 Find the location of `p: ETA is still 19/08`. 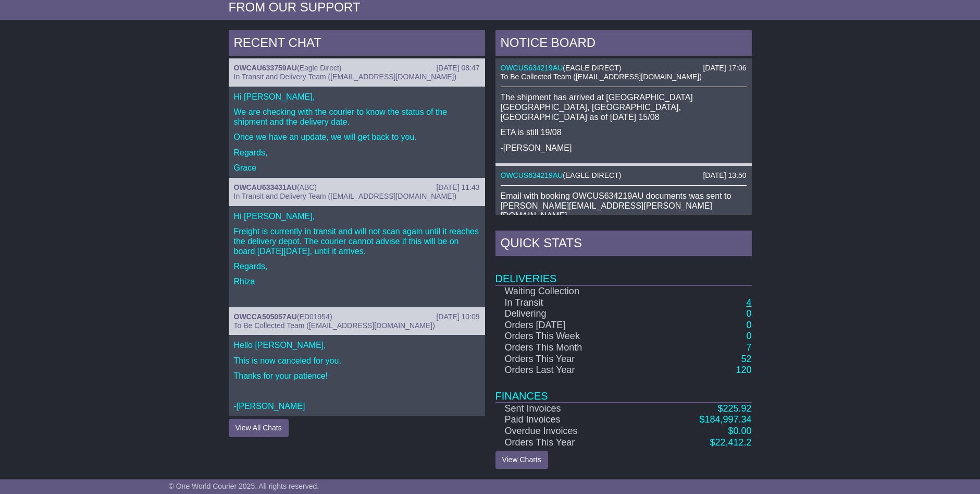

p: ETA is still 19/08 is located at coordinates (623, 132).